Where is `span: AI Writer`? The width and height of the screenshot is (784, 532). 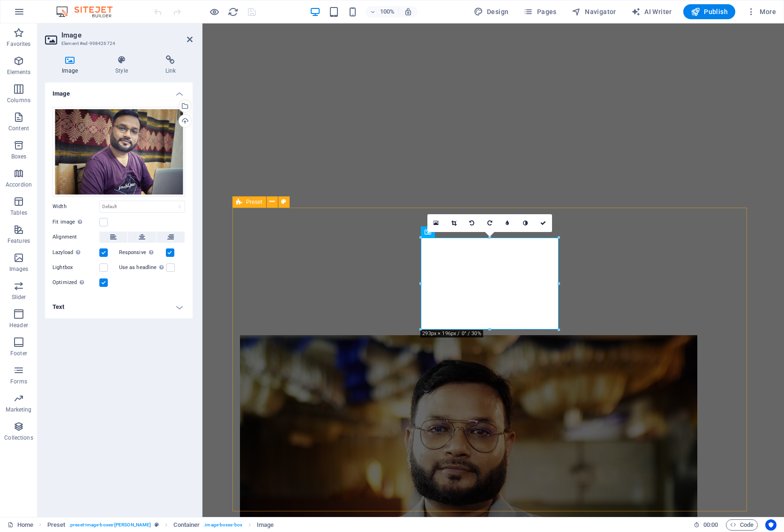 span: AI Writer is located at coordinates (651, 12).